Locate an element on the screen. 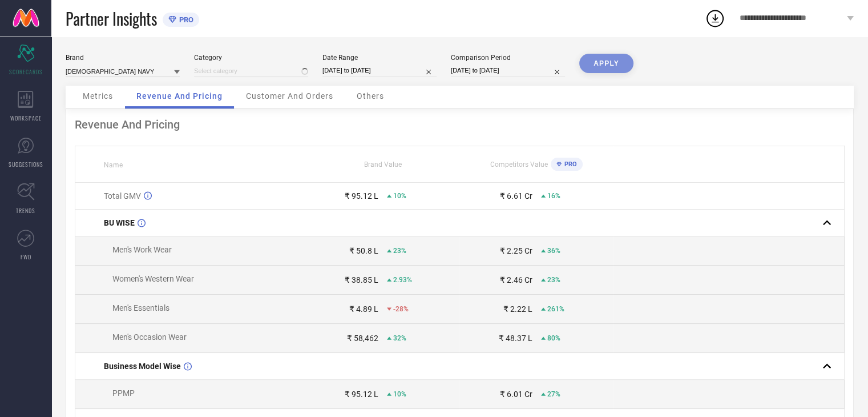 This screenshot has height=417, width=868. span: 261% is located at coordinates (556, 308).